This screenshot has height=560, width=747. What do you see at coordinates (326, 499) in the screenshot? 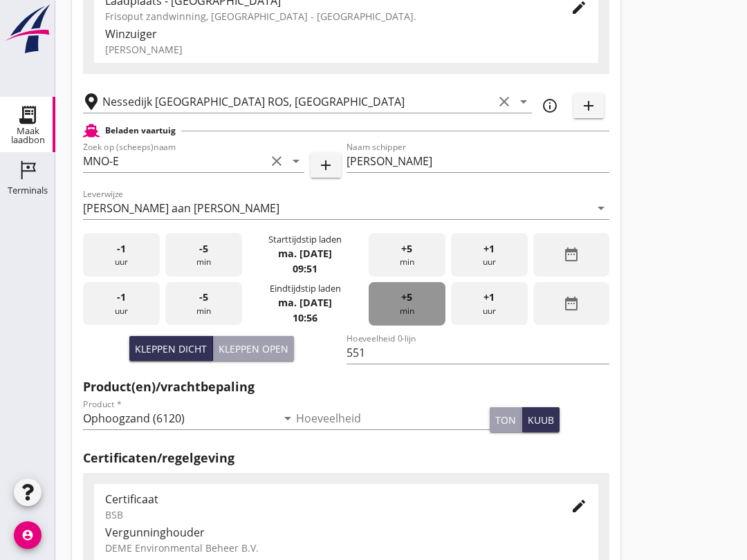
I see `div: Certificaat` at bounding box center [326, 499].